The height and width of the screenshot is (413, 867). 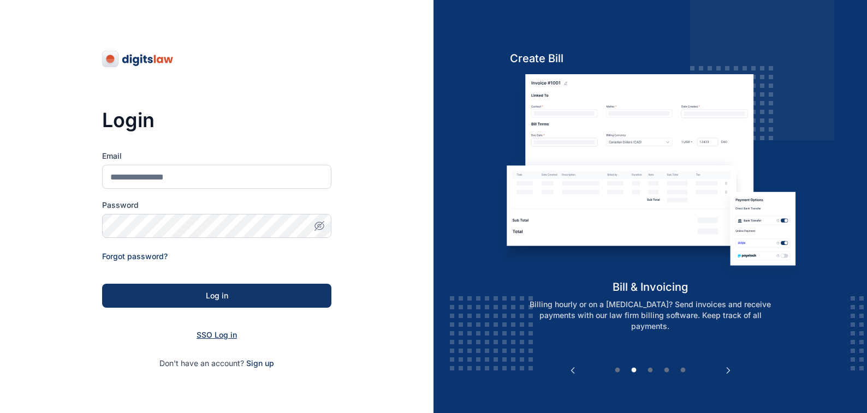 What do you see at coordinates (650, 287) in the screenshot?
I see `h5: bill & invoicing` at bounding box center [650, 287].